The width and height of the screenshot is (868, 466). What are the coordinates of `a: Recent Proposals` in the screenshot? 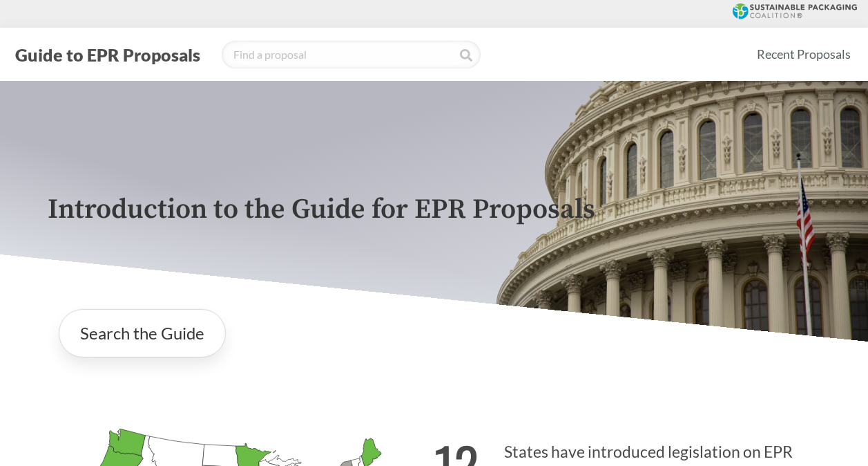 It's located at (804, 54).